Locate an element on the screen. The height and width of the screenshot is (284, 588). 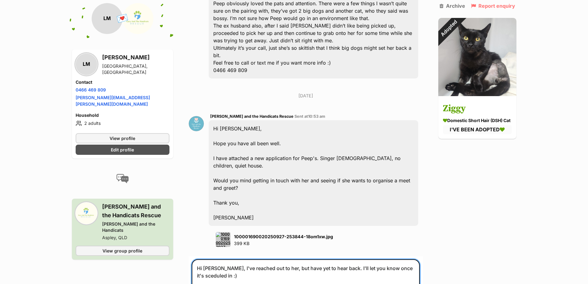
a: View group profile is located at coordinates (123, 250).